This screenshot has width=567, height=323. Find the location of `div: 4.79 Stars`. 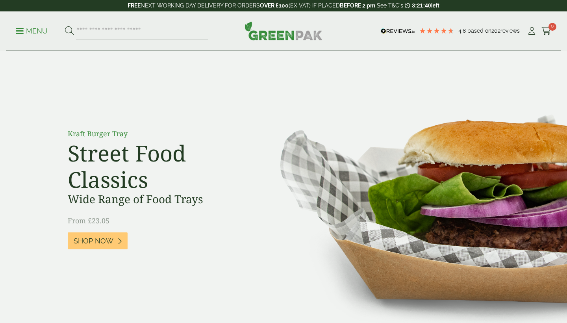

div: 4.79 Stars is located at coordinates (437, 31).